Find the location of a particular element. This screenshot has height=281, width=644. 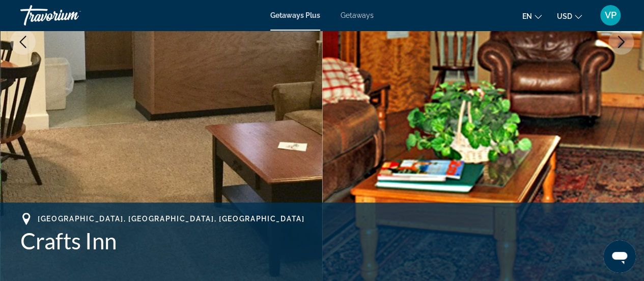

span: USD is located at coordinates (565, 16).